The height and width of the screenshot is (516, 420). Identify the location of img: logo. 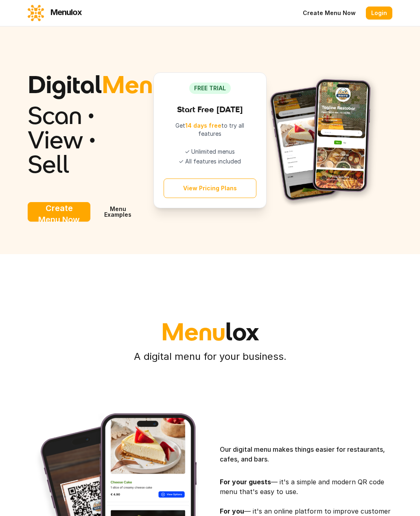
(35, 13).